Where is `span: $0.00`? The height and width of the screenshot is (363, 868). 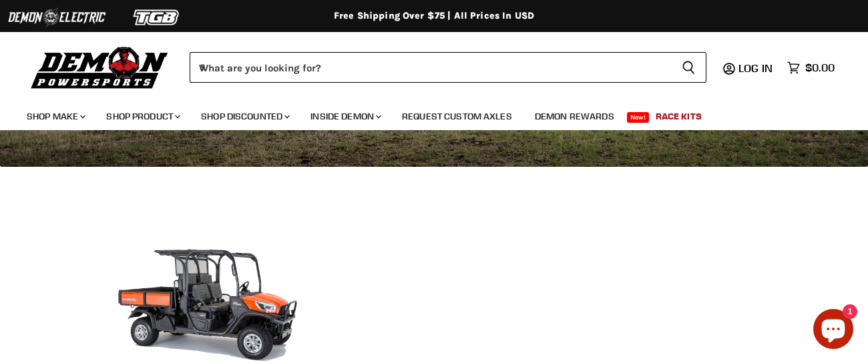
span: $0.00 is located at coordinates (820, 67).